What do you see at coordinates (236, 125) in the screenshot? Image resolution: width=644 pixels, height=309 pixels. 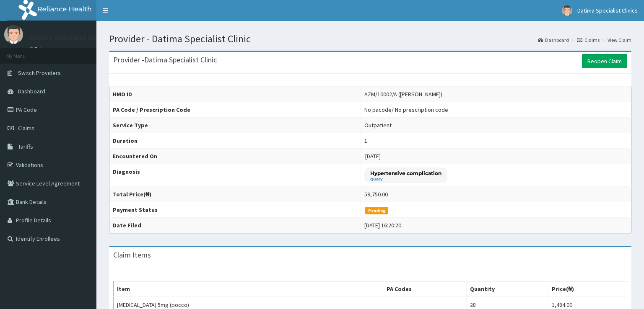 I see `th: Service Type` at bounding box center [236, 125].